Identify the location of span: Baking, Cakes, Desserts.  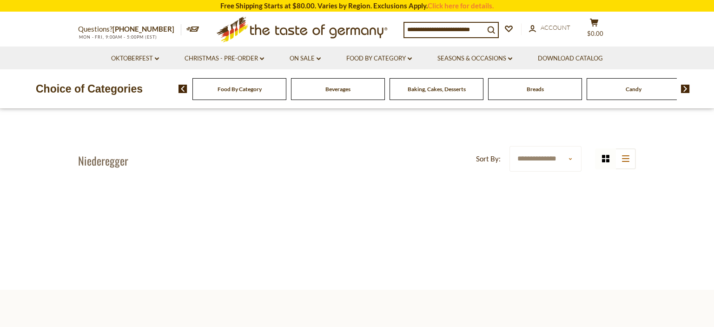
(437, 89).